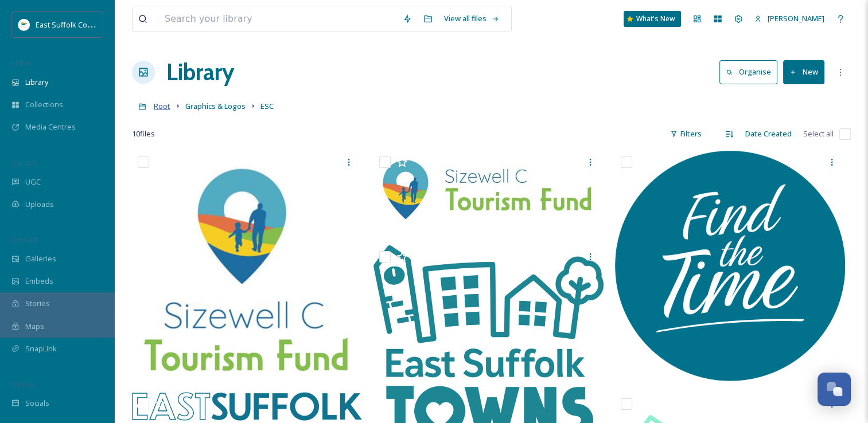  What do you see at coordinates (25, 240) in the screenshot?
I see `span: WIDGETS` at bounding box center [25, 240].